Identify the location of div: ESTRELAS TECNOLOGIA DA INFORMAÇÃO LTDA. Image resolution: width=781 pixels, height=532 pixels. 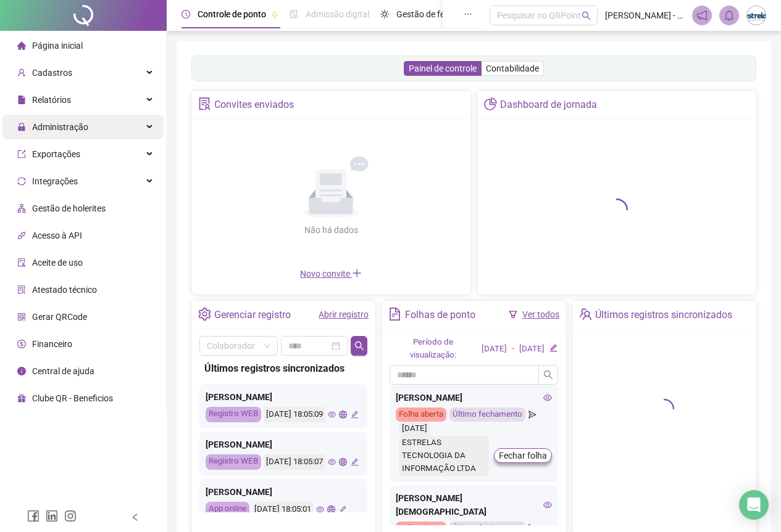
(443, 455).